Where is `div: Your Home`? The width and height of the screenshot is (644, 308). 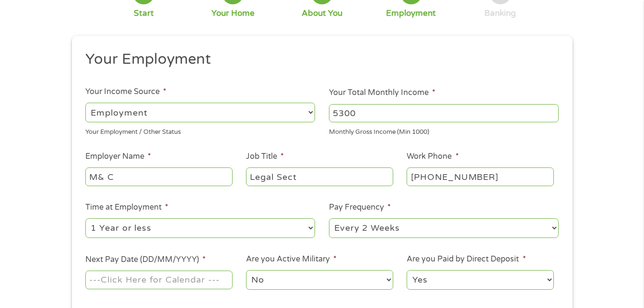
div: Your Home is located at coordinates (233, 14).